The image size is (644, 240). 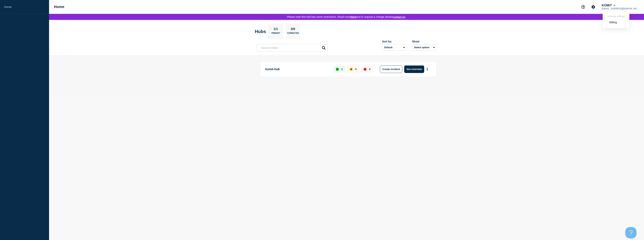 I want to click on header: Account settings, so click(x=616, y=16).